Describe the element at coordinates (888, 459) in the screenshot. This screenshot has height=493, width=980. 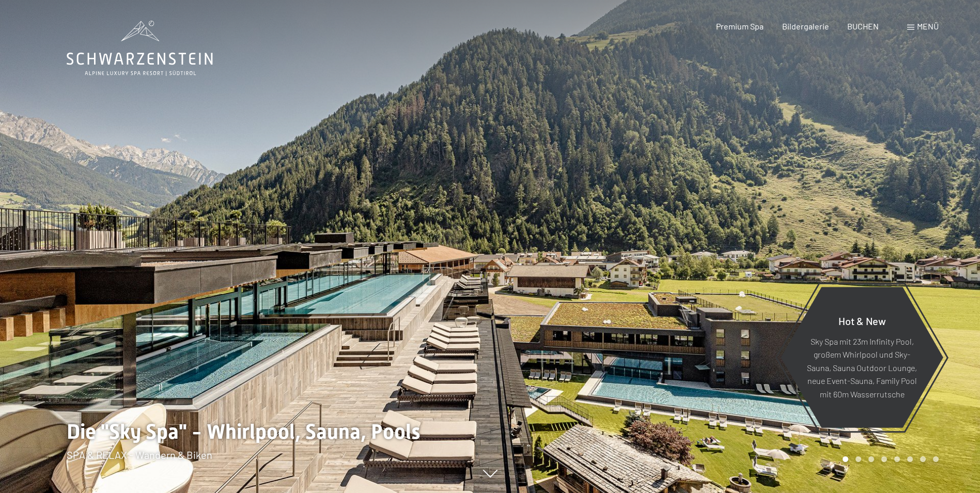
I see `div: Carousel Pagination` at that location.